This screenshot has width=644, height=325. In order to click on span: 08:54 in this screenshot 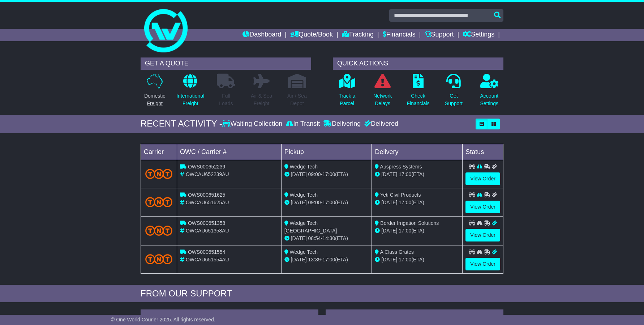, I will do `click(315, 238)`.